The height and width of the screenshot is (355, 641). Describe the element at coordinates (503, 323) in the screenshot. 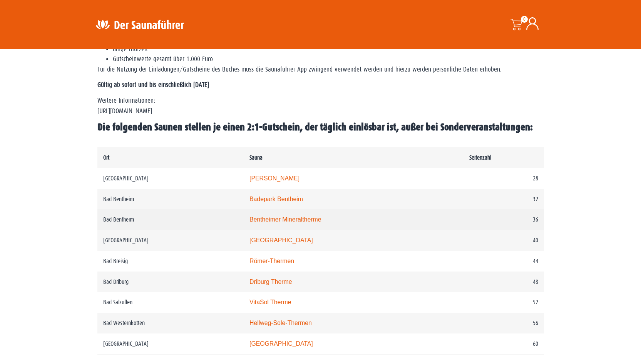

I see `td: 56` at that location.